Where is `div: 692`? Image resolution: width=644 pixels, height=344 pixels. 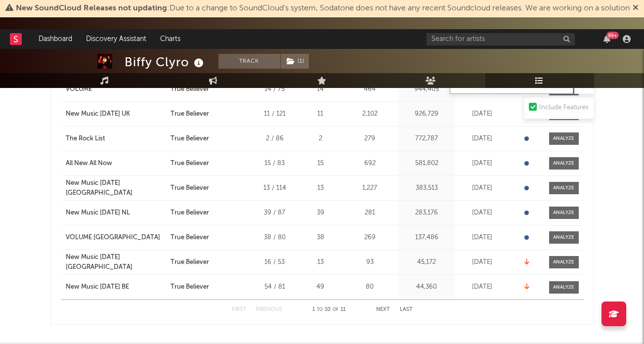 div: 692 is located at coordinates (370, 164).